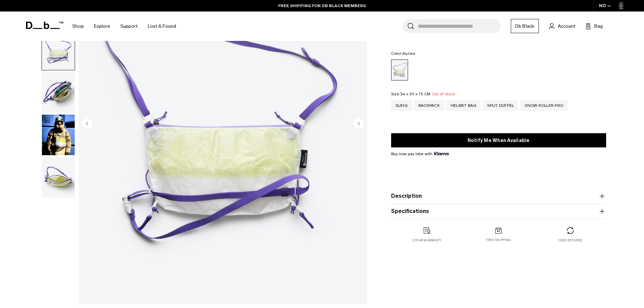 The image size is (644, 308). Describe the element at coordinates (415, 94) in the screenshot. I see `span: 34 x 20 x 15 CM` at that location.